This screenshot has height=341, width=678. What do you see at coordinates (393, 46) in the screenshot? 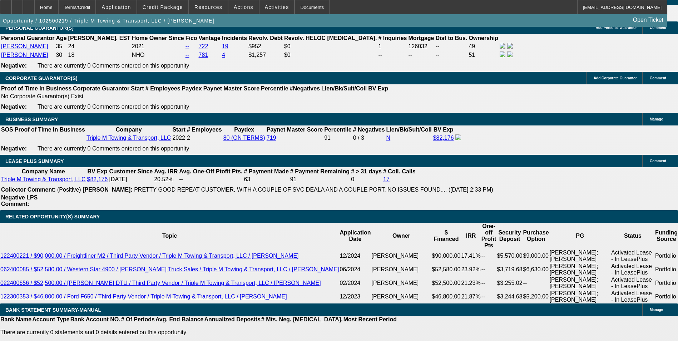
I see `td: 1` at bounding box center [393, 46].